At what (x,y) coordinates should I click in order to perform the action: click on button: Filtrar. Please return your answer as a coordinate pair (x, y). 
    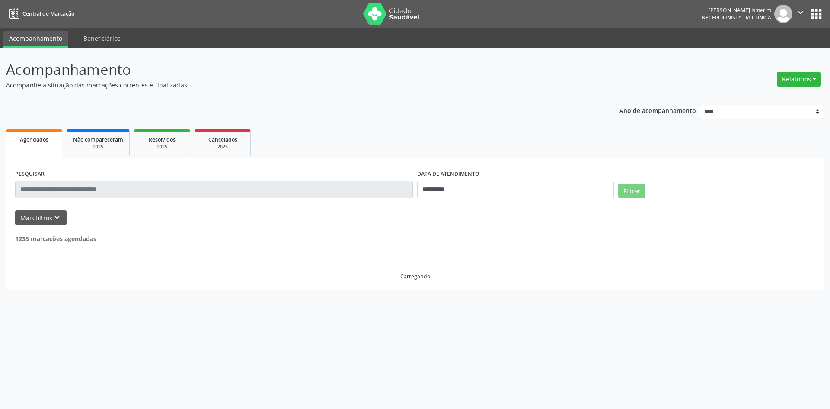
    Looking at the image, I should click on (632, 191).